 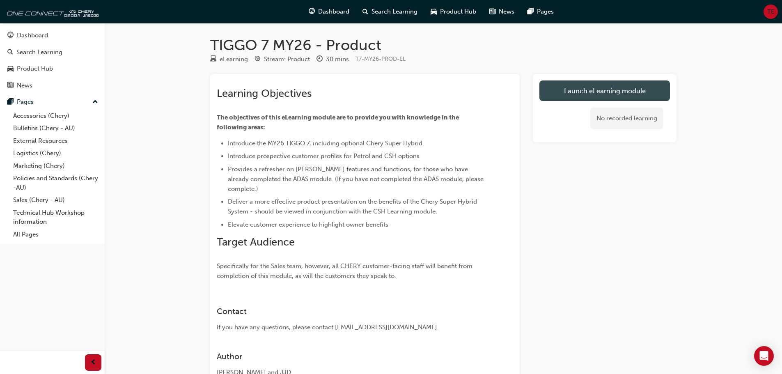 I want to click on div: Pages, so click(x=25, y=102).